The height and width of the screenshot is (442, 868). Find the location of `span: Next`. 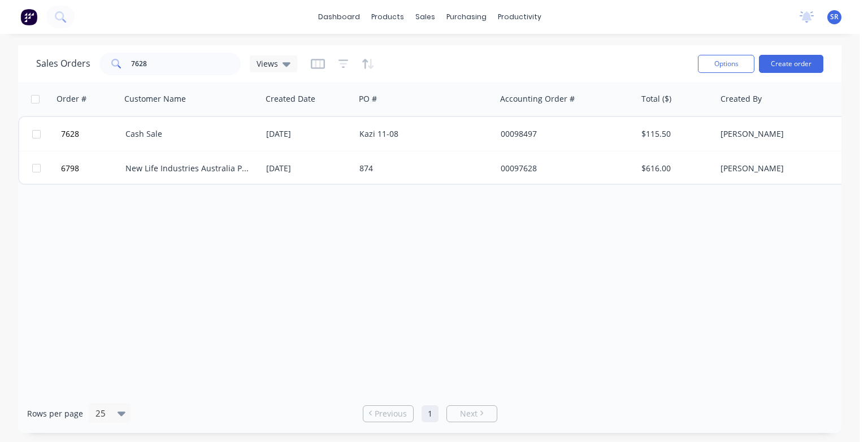

span: Next is located at coordinates (468, 414).